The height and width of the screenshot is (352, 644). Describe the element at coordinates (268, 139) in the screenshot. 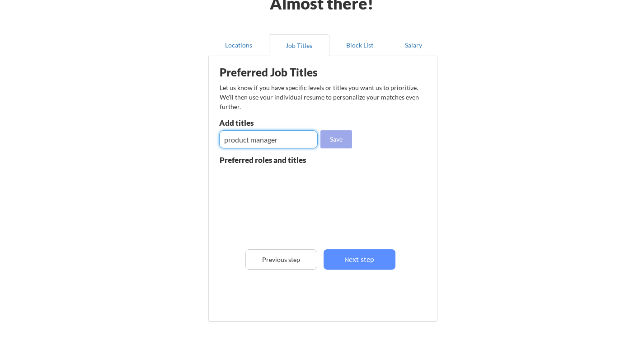

I see `input: E.g. Senior Product Manager` at that location.